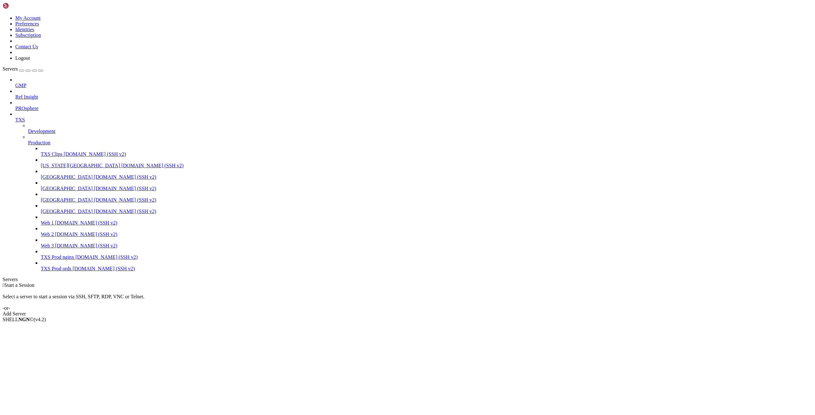  Describe the element at coordinates (414, 109) in the screenshot. I see `a: PROsphere` at that location.